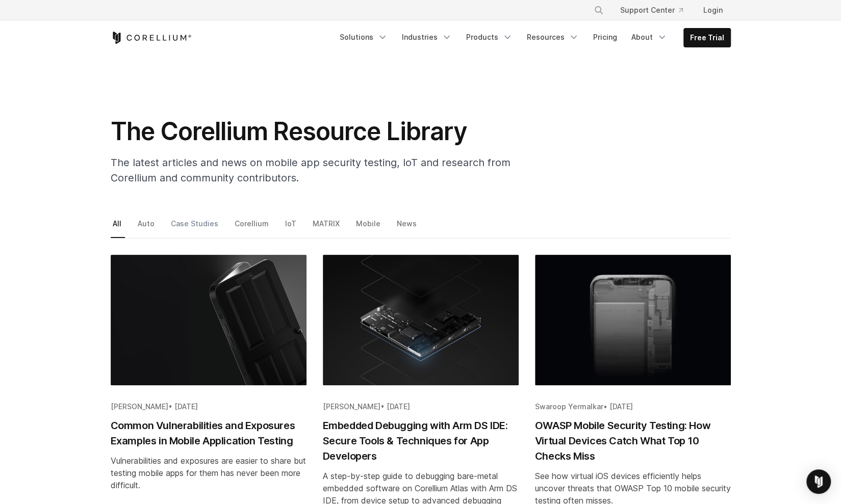 The image size is (841, 504). I want to click on a: Industries, so click(427, 37).